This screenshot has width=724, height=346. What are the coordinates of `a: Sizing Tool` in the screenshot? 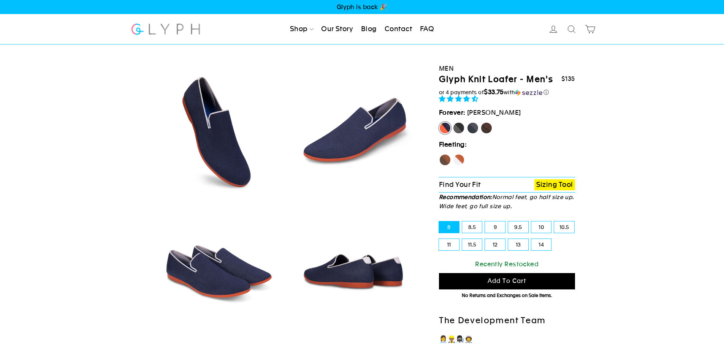 It's located at (554, 185).